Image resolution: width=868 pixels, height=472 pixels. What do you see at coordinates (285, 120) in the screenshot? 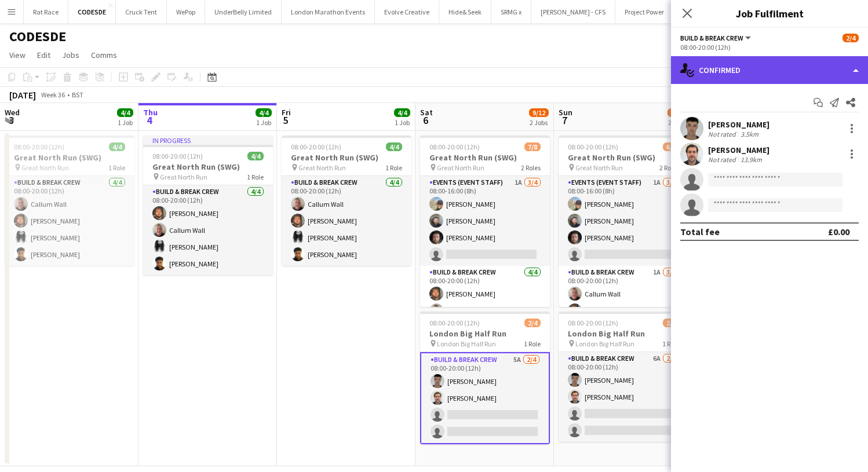
I see `span: 5` at bounding box center [285, 120].